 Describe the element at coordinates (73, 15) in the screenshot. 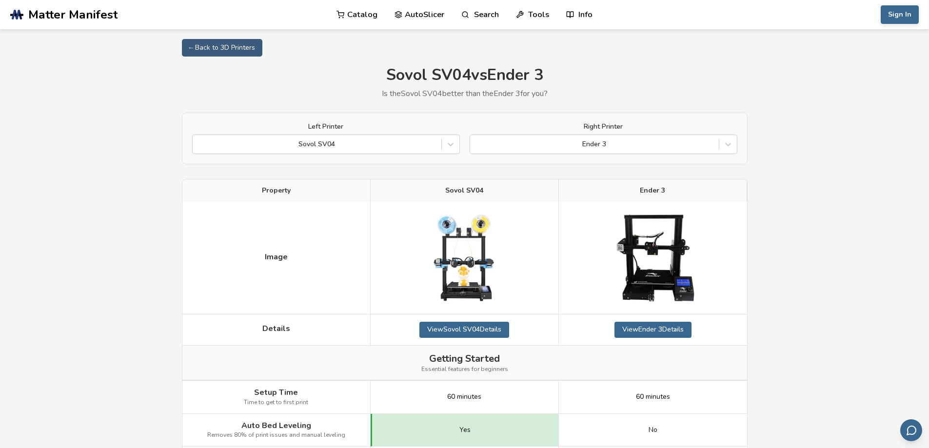

I see `span: Matter Manifest` at that location.